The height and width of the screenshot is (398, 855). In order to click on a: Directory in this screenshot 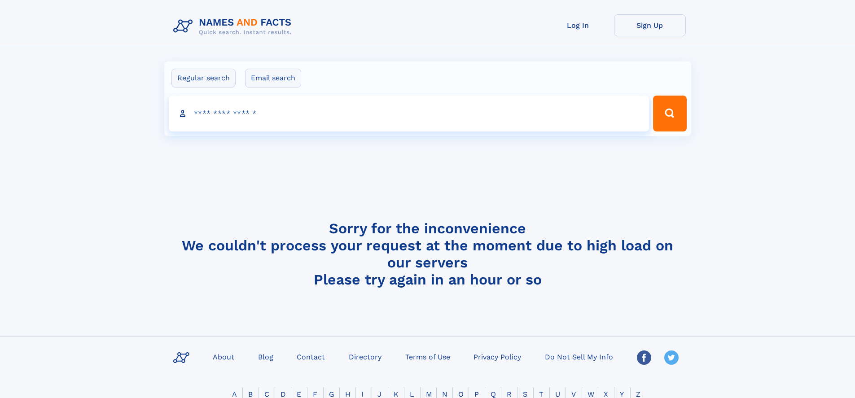, I will do `click(365, 356)`.